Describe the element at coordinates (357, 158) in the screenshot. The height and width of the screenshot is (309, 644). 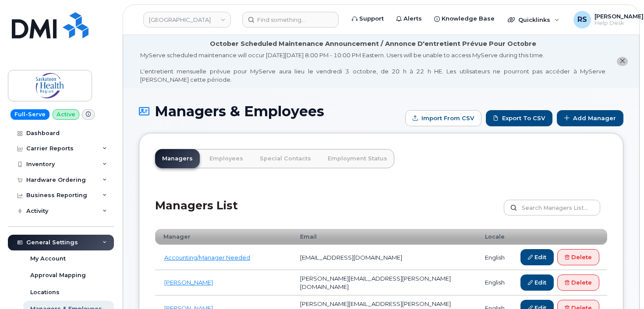
I see `a: Employment Status` at that location.